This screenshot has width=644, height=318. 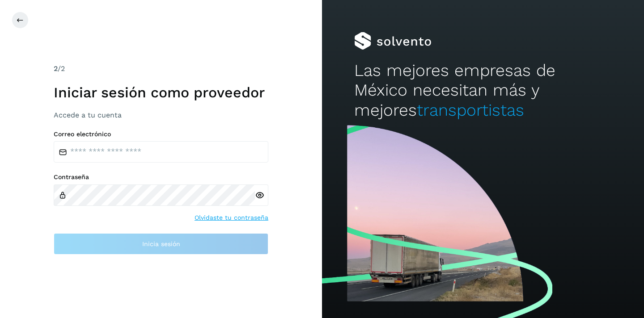 What do you see at coordinates (483, 90) in the screenshot?
I see `h2: Las mejores empresas de México necesitan más y mejores` at bounding box center [483, 90].